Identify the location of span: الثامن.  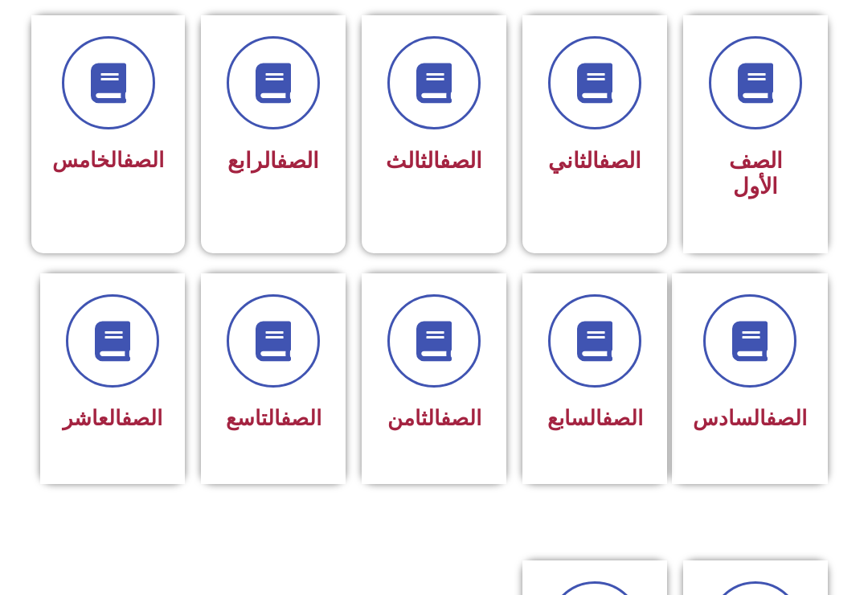
(434, 418).